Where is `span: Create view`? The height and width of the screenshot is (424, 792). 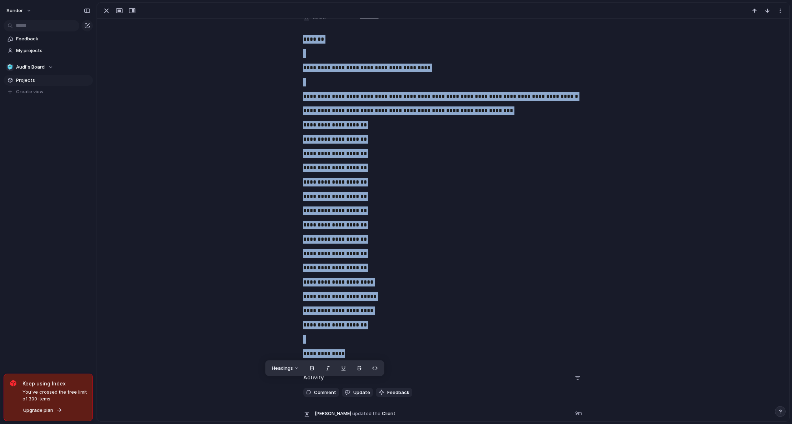 span: Create view is located at coordinates (30, 92).